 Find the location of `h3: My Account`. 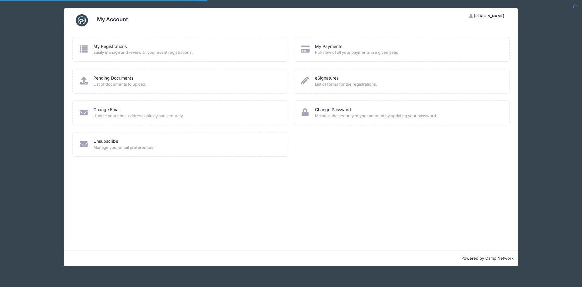

h3: My Account is located at coordinates (112, 19).